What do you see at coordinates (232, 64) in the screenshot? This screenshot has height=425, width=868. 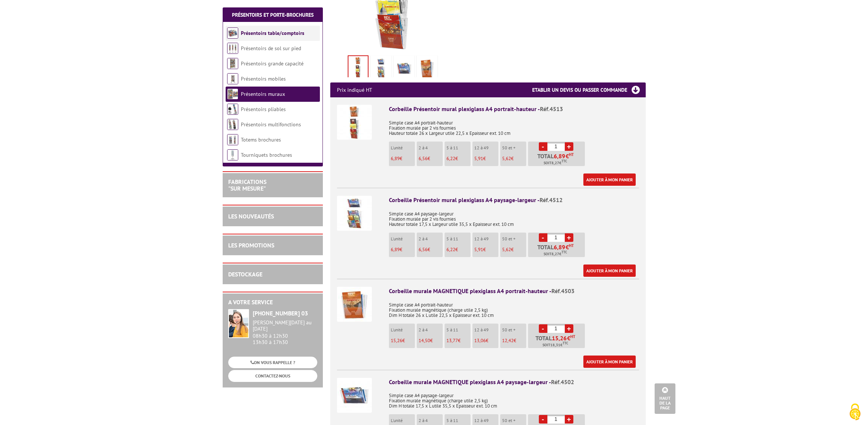 I see `img: Présentoirs grande capacité` at bounding box center [232, 64].